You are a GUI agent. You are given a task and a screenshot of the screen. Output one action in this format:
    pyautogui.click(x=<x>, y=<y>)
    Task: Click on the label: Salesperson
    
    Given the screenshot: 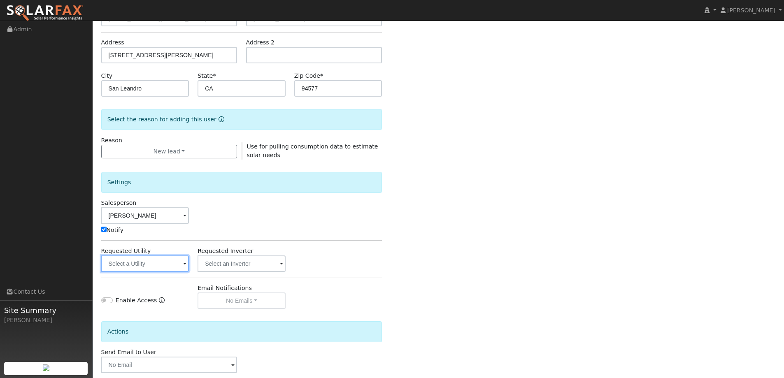 What is the action you would take?
    pyautogui.click(x=119, y=203)
    